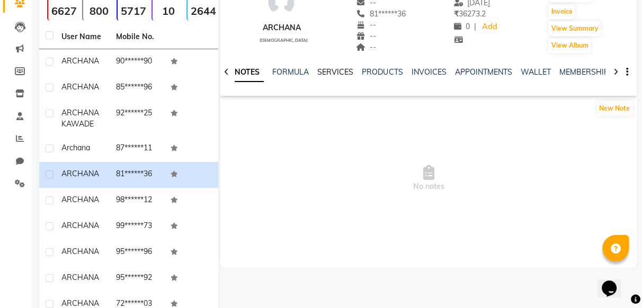 Image resolution: width=642 pixels, height=308 pixels. Describe the element at coordinates (64, 11) in the screenshot. I see `strong: 6627` at that location.